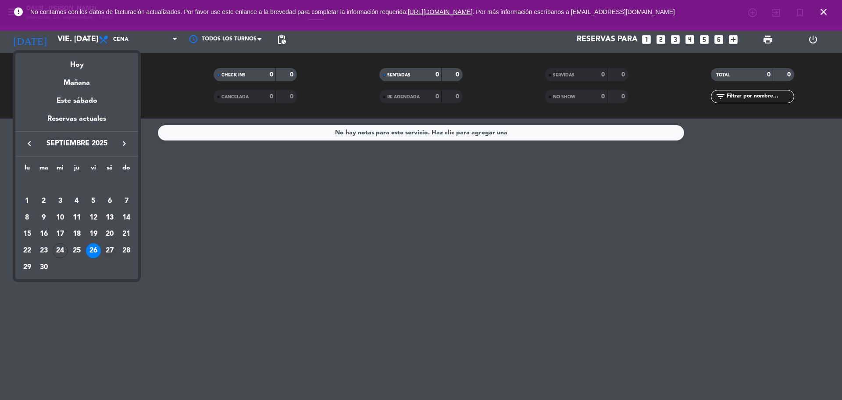 Image resolution: width=842 pixels, height=400 pixels. I want to click on td: 29 de septiembre de 2025, so click(27, 267).